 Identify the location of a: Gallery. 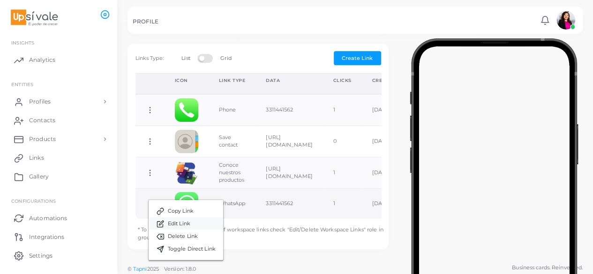
(59, 177).